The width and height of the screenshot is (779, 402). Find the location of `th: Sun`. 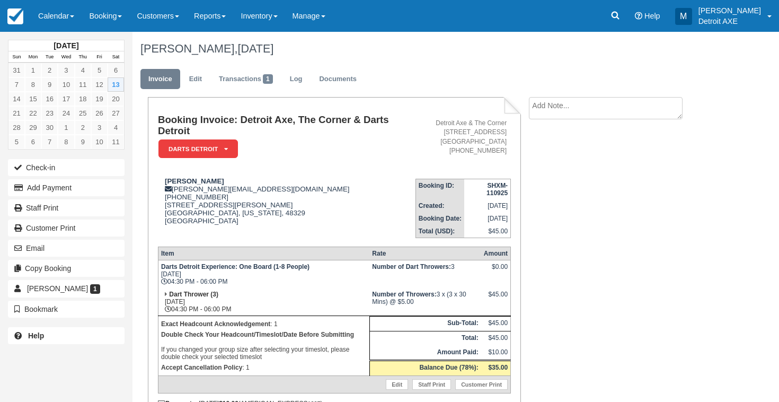

th: Sun is located at coordinates (16, 57).